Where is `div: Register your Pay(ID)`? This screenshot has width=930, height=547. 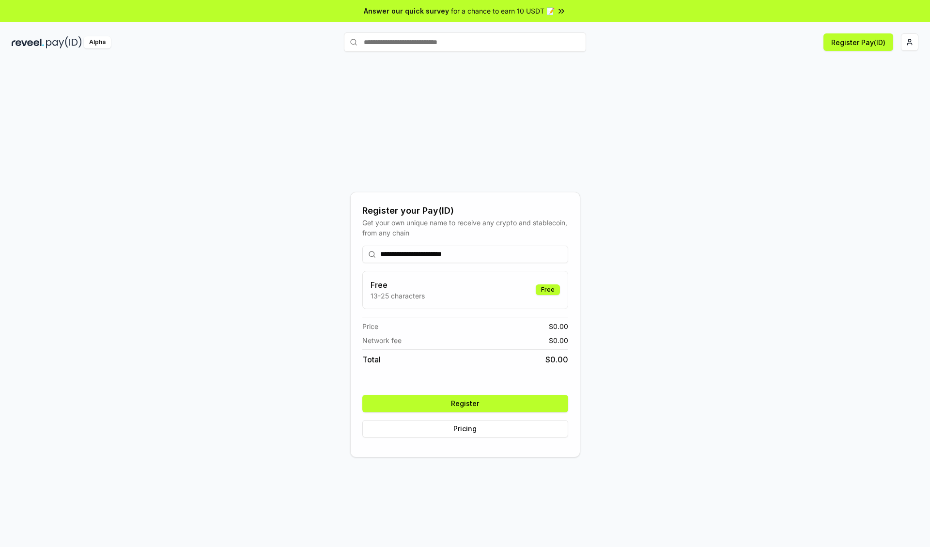 div: Register your Pay(ID) is located at coordinates (465, 211).